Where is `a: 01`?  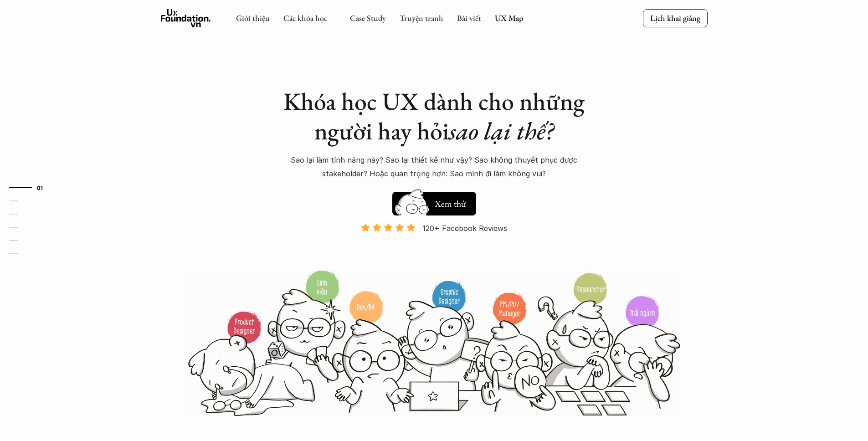 a: 01 is located at coordinates (31, 188).